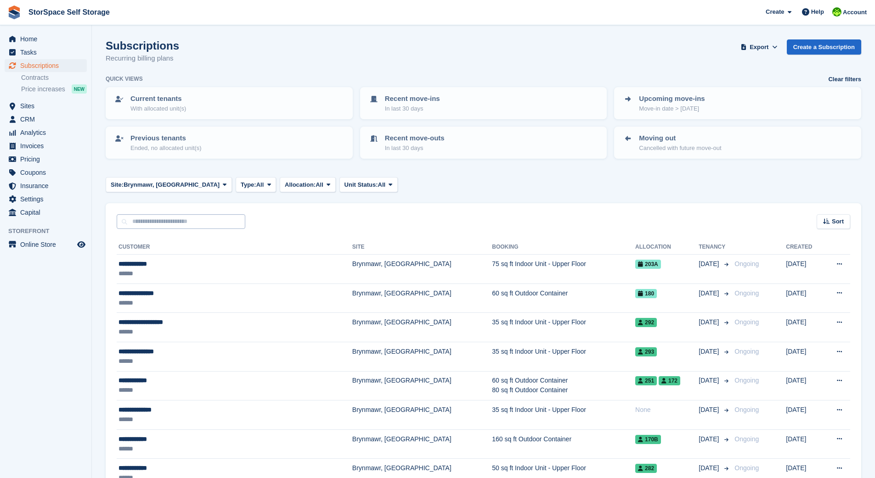  Describe the element at coordinates (142, 45) in the screenshot. I see `h1: Subscriptions` at that location.